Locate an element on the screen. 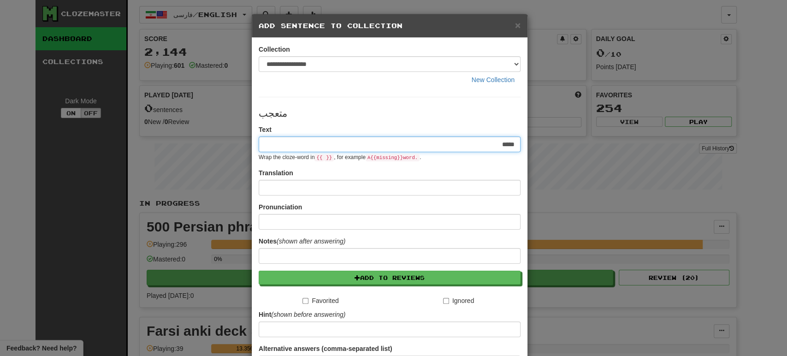 Image resolution: width=787 pixels, height=356 pixels. code: A {{ missing }} word. is located at coordinates (392, 158).